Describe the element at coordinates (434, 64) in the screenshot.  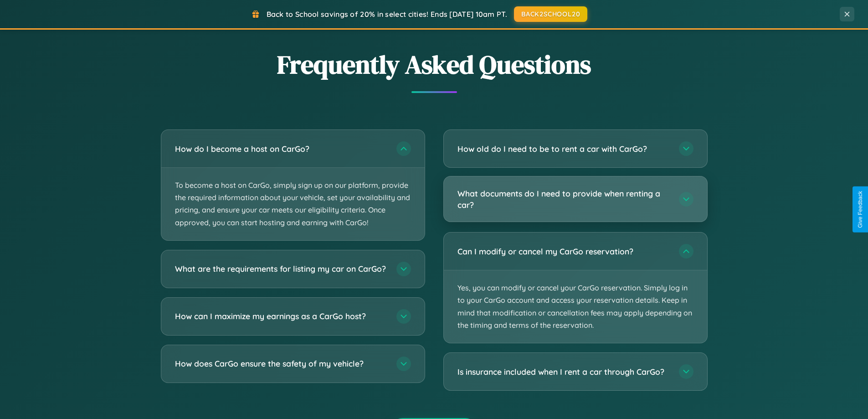
I see `h2: Frequently Asked Questions` at that location.